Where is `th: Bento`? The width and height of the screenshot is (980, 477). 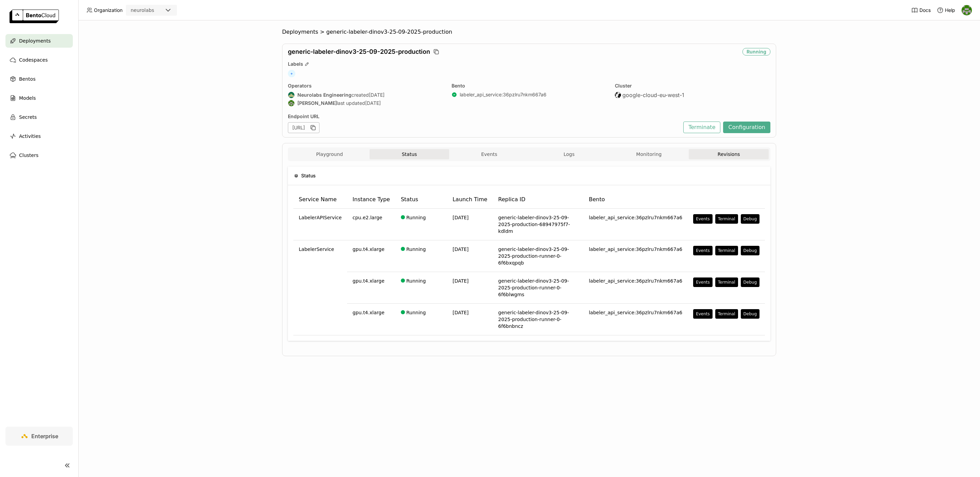
th: Bento is located at coordinates (635, 200).